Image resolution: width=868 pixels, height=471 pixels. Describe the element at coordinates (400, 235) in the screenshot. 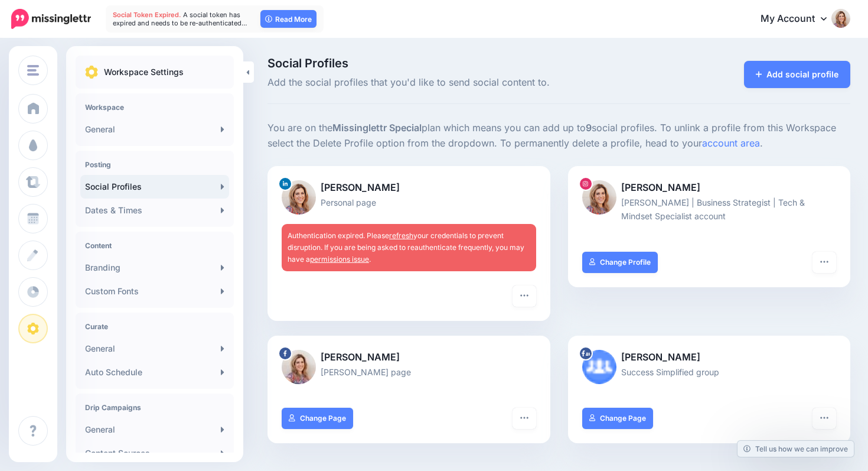

I see `a: refresh` at that location.